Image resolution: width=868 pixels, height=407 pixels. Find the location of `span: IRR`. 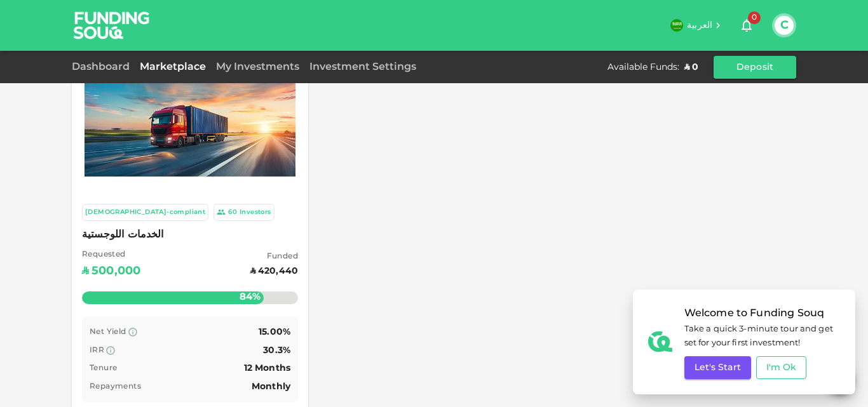

span: IRR is located at coordinates (97, 350).